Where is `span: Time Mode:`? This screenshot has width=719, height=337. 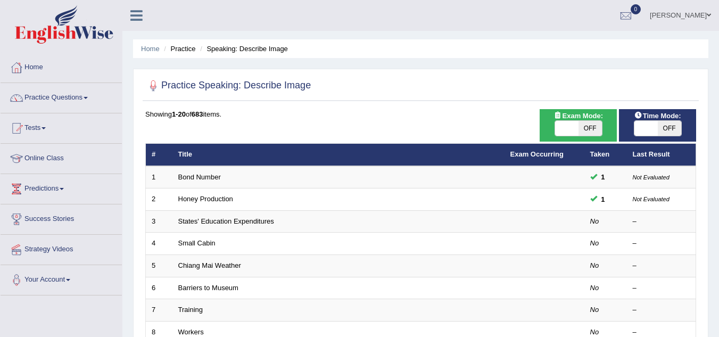 span: Time Mode: is located at coordinates (658, 115).